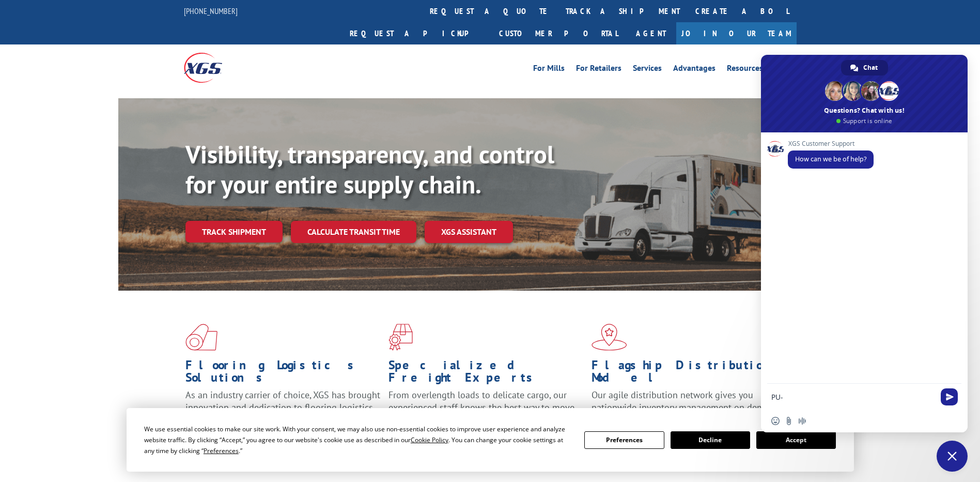 This screenshot has height=482, width=980. I want to click on a: Calculate transit time, so click(353, 231).